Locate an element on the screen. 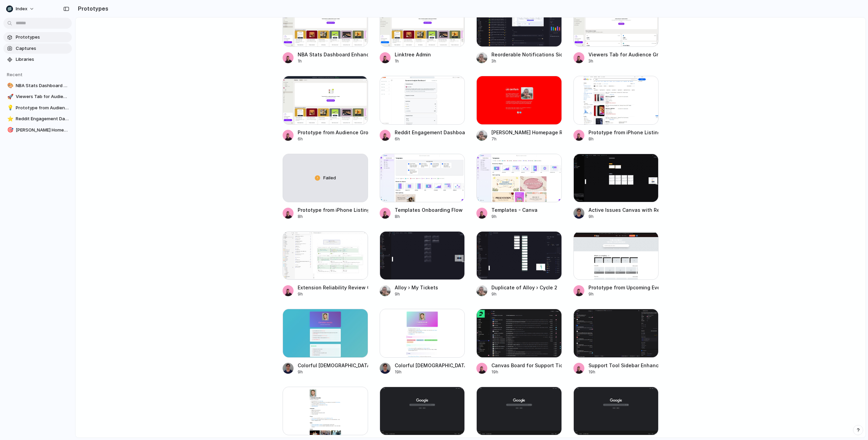 This screenshot has width=868, height=440. div: Linktree Admin is located at coordinates (413, 55).